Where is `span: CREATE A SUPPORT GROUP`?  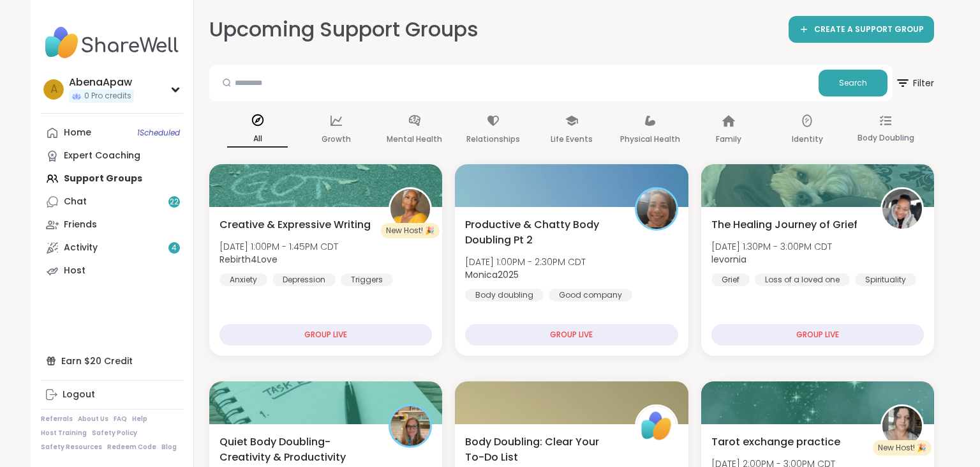 span: CREATE A SUPPORT GROUP is located at coordinates (869, 30).